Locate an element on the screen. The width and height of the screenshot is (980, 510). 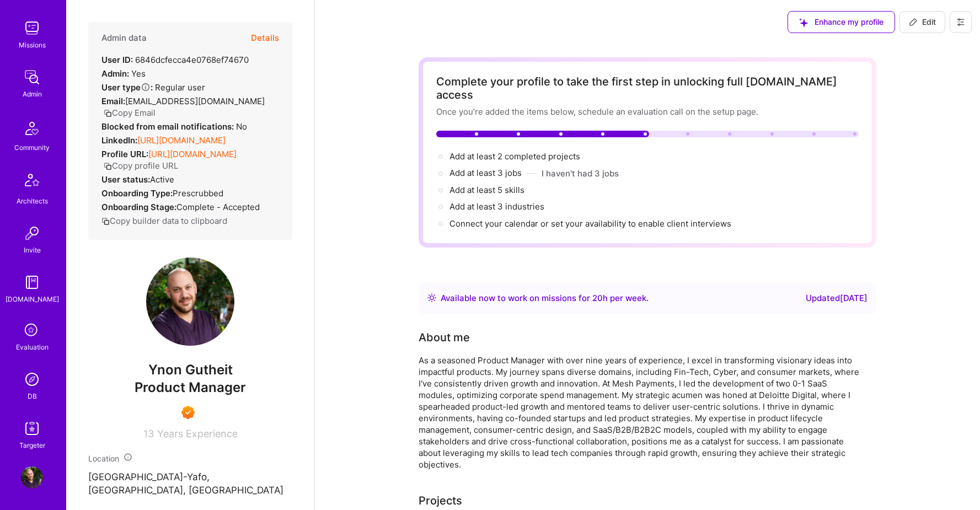
img: Exceptional A.Teamer is located at coordinates (188, 412).